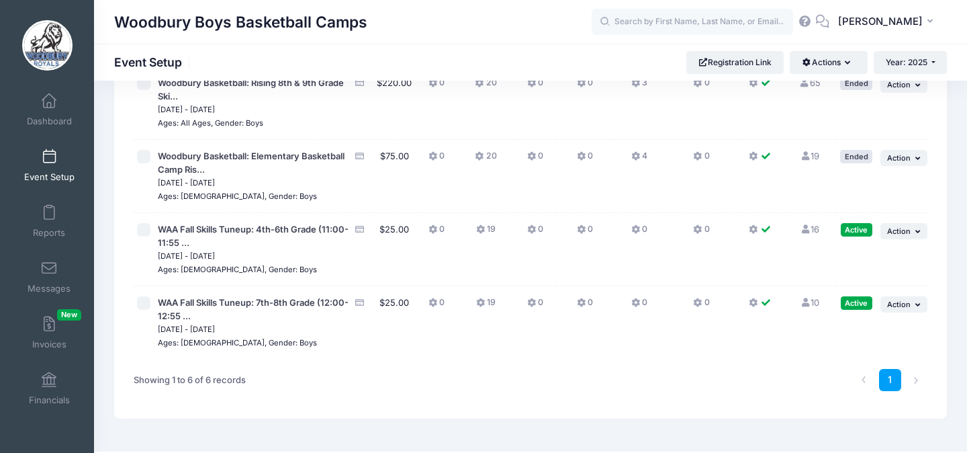 Image resolution: width=967 pixels, height=453 pixels. What do you see at coordinates (810, 302) in the screenshot?
I see `a: 10` at bounding box center [810, 302].